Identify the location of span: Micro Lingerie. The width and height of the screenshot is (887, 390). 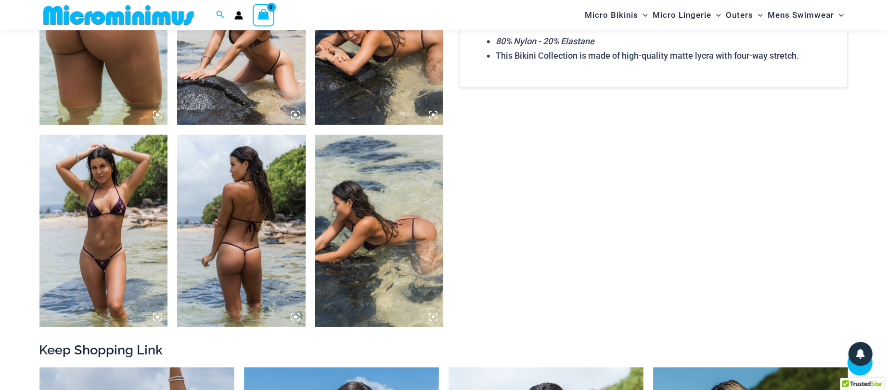
(682, 15).